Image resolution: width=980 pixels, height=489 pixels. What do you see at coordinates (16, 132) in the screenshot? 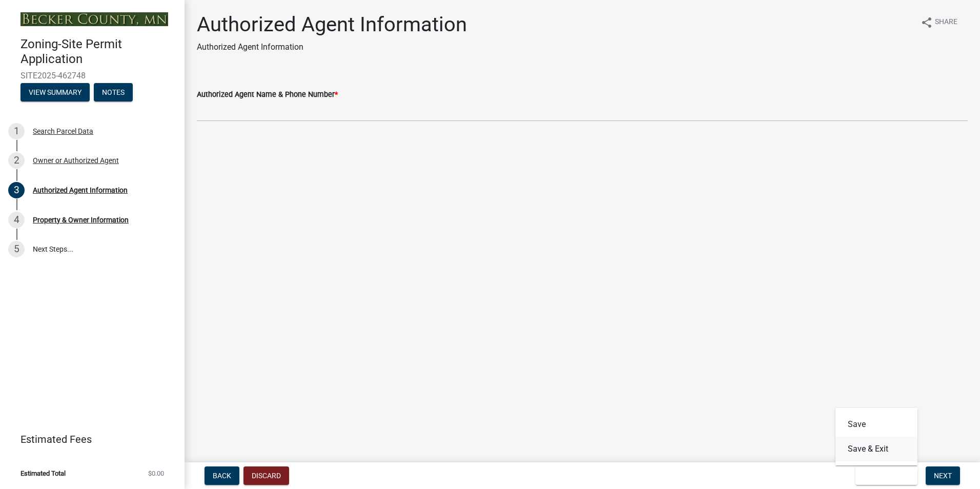
I see `div: 1` at bounding box center [16, 132].